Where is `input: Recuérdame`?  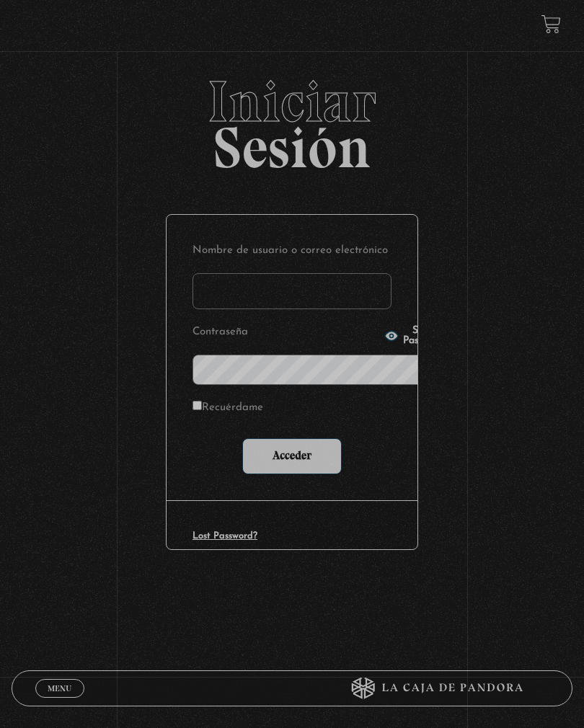 input: Recuérdame is located at coordinates (197, 405).